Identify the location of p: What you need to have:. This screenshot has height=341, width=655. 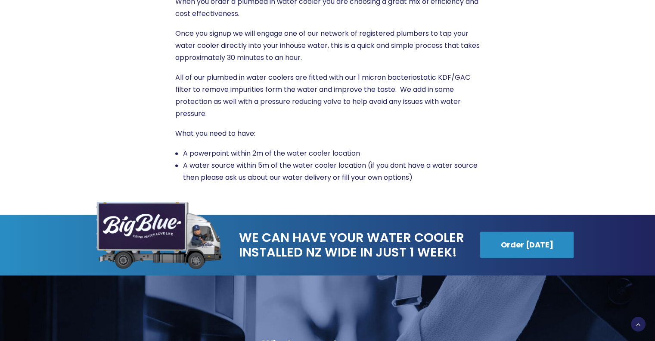
(328, 133).